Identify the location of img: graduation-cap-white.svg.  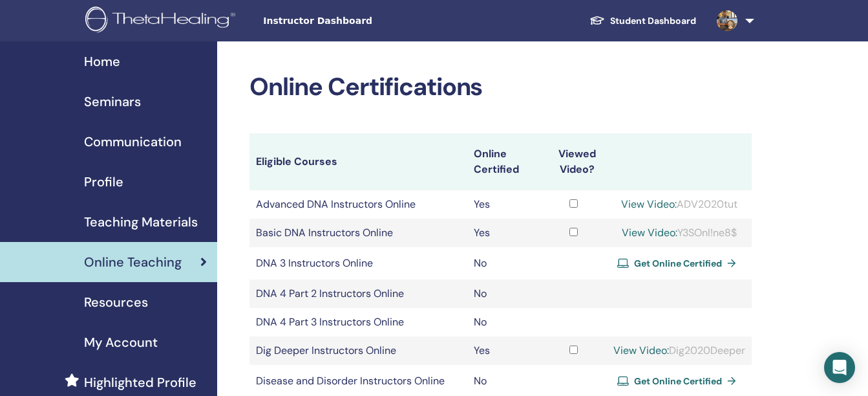
(597, 20).